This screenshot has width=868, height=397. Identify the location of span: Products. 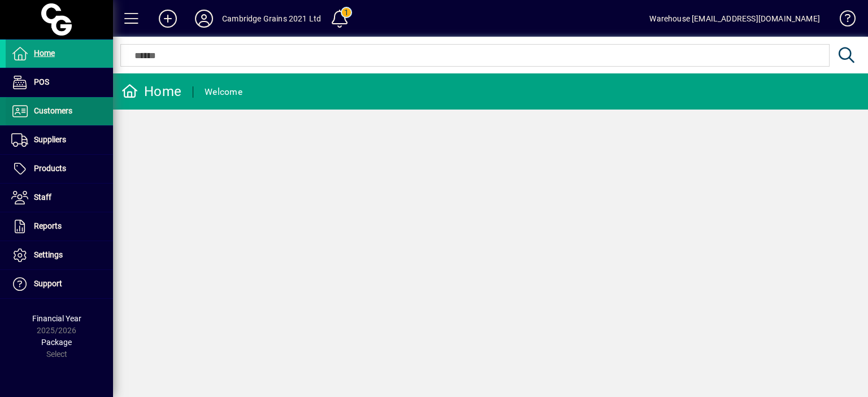
(50, 169).